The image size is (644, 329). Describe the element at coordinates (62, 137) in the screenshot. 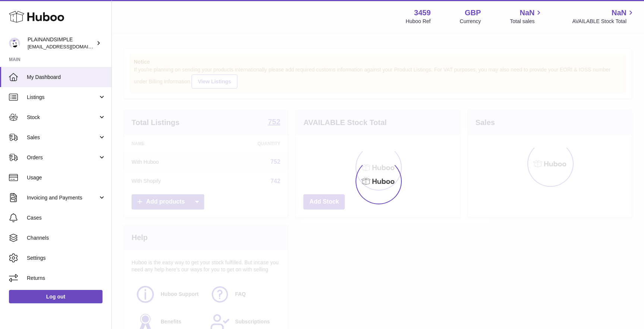

I see `span: Sales` at that location.